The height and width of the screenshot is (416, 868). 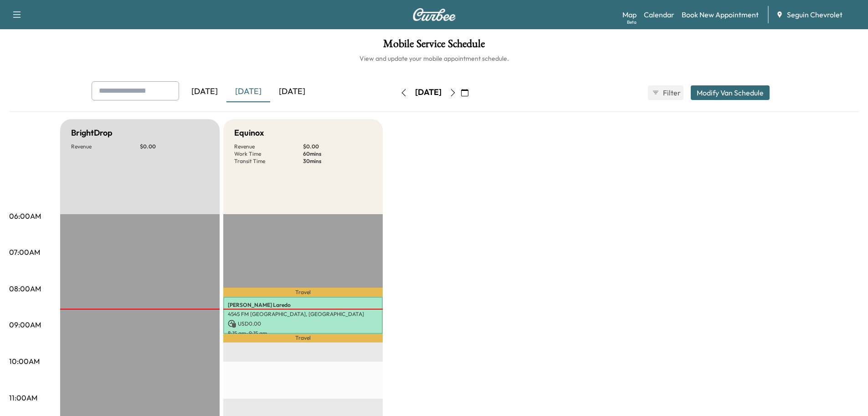 What do you see at coordinates (25, 289) in the screenshot?
I see `p: 08:00AM` at bounding box center [25, 289].